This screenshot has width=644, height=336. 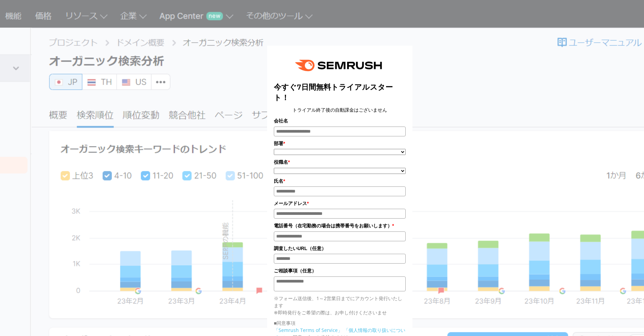 What do you see at coordinates (340, 181) in the screenshot?
I see `label: 氏名` at bounding box center [340, 181].